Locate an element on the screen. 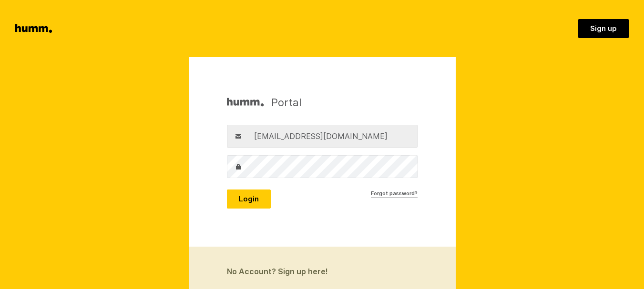  a: Forgot password? is located at coordinates (394, 194).